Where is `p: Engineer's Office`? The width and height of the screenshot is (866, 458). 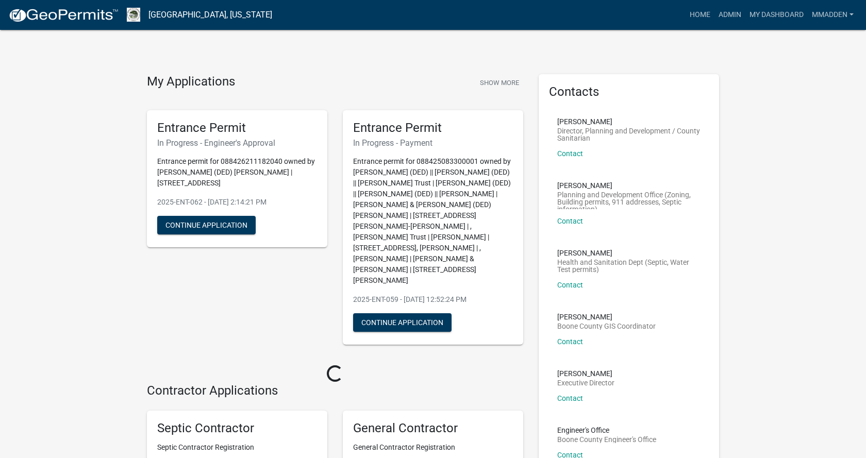
p: Engineer's Office is located at coordinates (606, 430).